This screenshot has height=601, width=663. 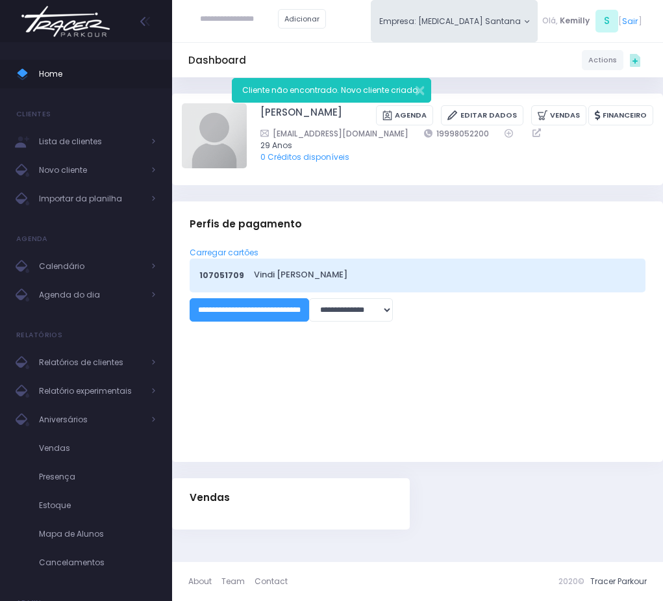 I want to click on span: Estoque, so click(x=97, y=506).